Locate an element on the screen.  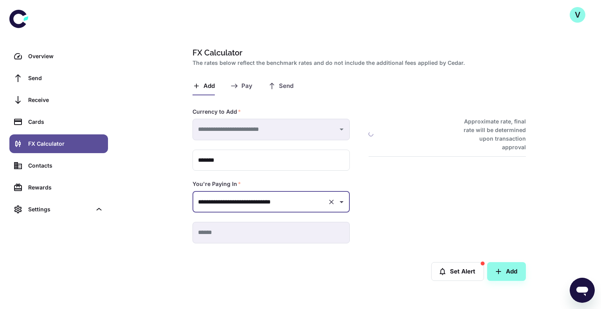
button: V is located at coordinates (577, 15).